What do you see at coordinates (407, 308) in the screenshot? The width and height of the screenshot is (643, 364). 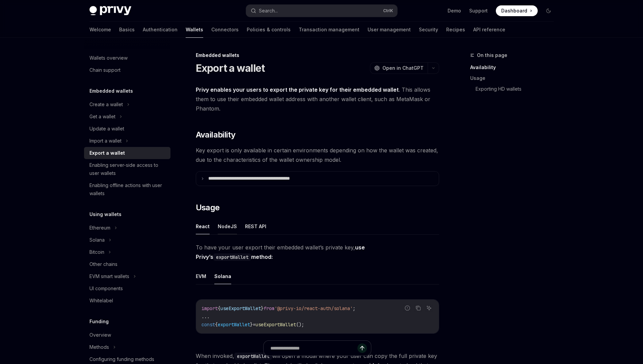 I see `button: Report incorrect code` at bounding box center [407, 308].